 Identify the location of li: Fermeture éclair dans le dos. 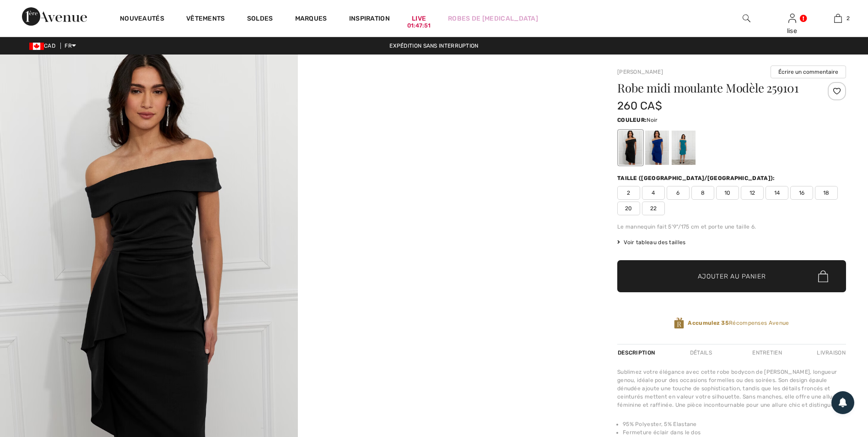
(735, 432).